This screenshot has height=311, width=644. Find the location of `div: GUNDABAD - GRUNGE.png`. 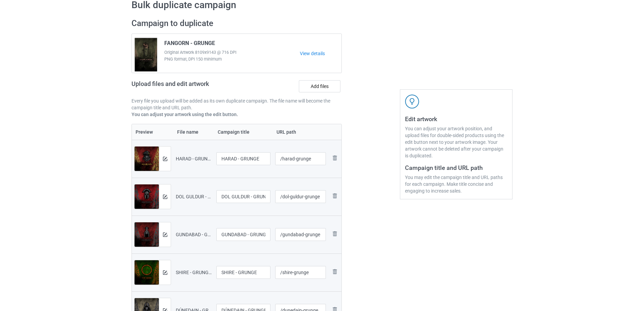

div: GUNDABAD - GRUNGE.png is located at coordinates (194, 234).